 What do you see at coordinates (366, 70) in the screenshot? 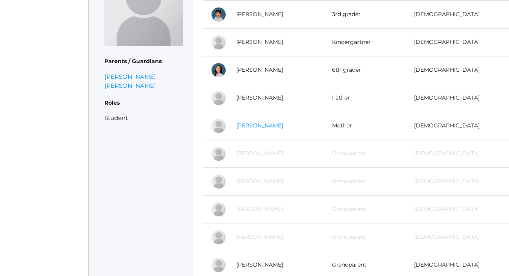
I see `td: 6th grader` at bounding box center [366, 70].